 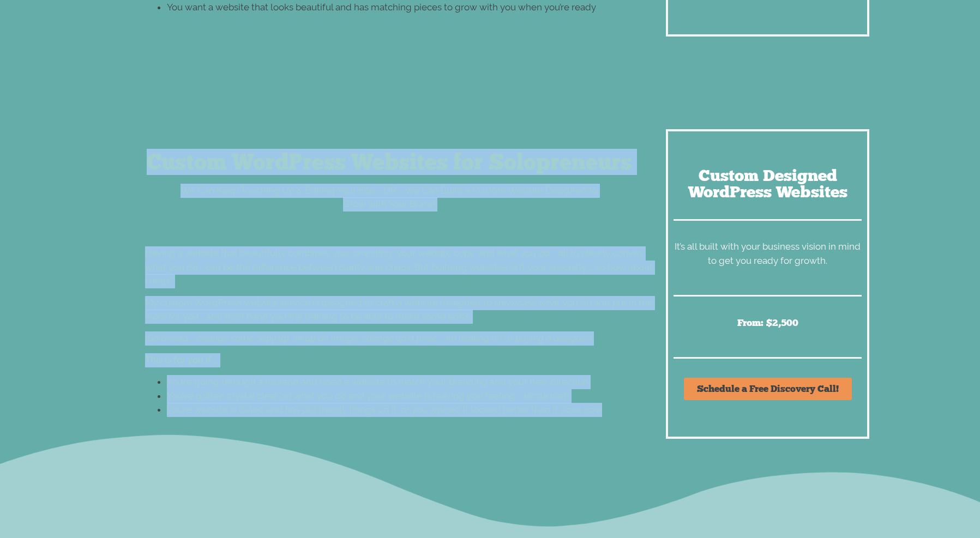 What do you see at coordinates (368, 339) in the screenshot?
I see `span: Go ahead … change some copy up, swap an image, change up a price … no waiting on or paying a desi...` at bounding box center [368, 339].